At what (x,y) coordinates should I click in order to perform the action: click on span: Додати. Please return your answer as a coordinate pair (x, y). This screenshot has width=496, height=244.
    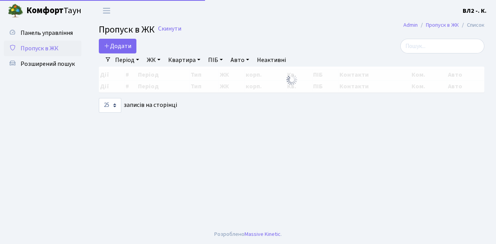
    Looking at the image, I should click on (117, 46).